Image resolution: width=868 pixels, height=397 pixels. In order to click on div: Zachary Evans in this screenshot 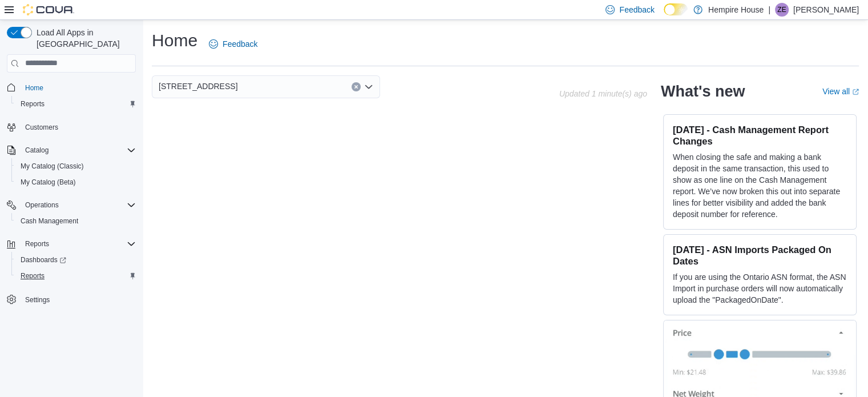, I will do `click(782, 10)`.